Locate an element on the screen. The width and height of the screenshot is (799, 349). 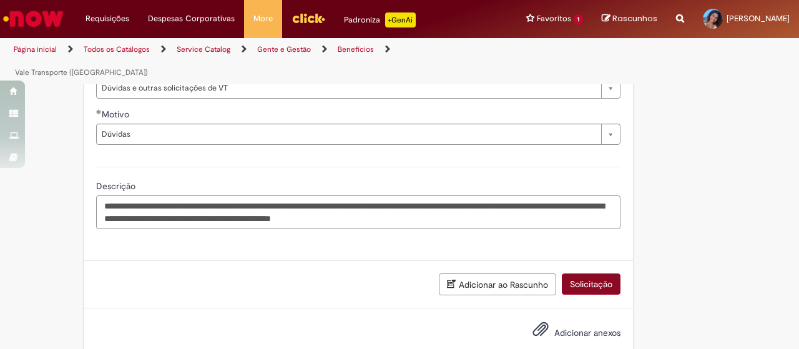
div: Padroniza is located at coordinates (380, 20).